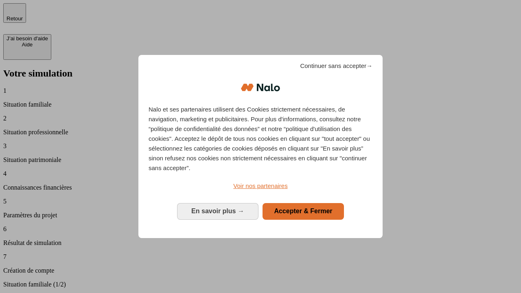  Describe the element at coordinates (218, 211) in the screenshot. I see `button: En savoir plus: Configurer vos consentements` at that location.